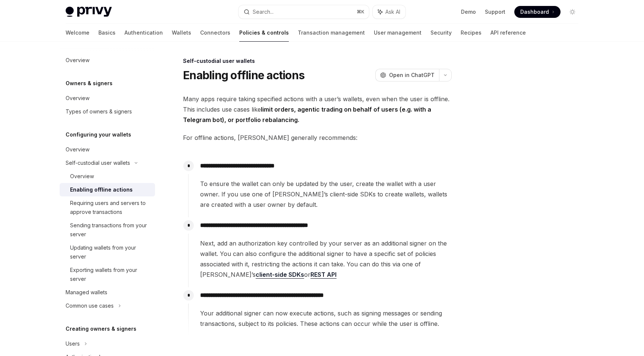 Image resolution: width=644 pixels, height=356 pixels. I want to click on a: Types of owners & signers, so click(107, 112).